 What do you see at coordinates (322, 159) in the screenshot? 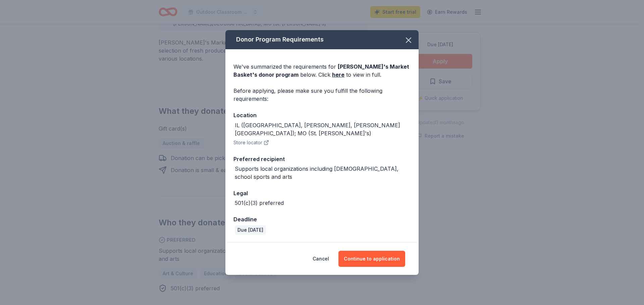
I see `div: Preferred recipient` at bounding box center [322, 159].